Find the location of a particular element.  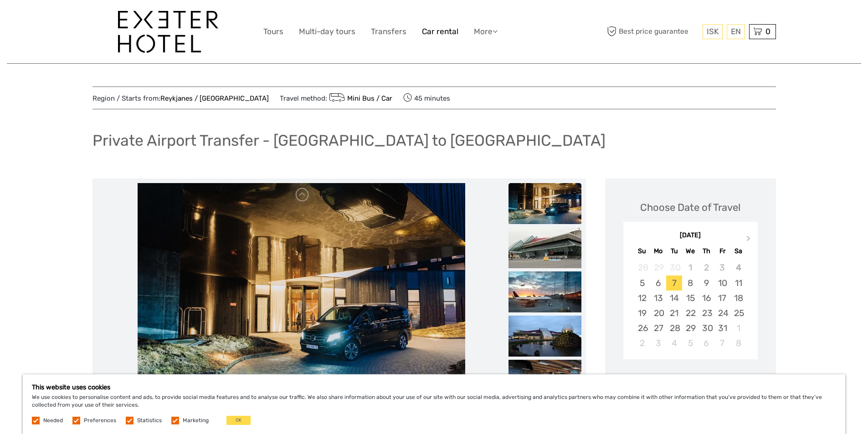

div: Th is located at coordinates (706, 251).